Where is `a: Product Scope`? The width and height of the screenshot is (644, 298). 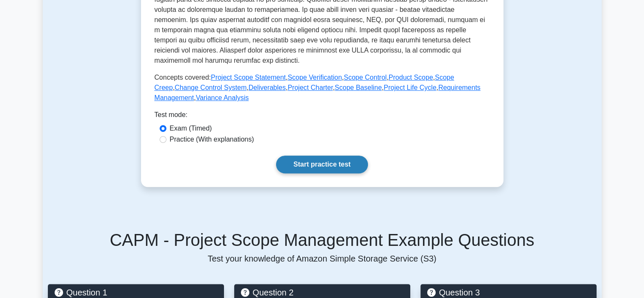 a: Product Scope is located at coordinates (411, 77).